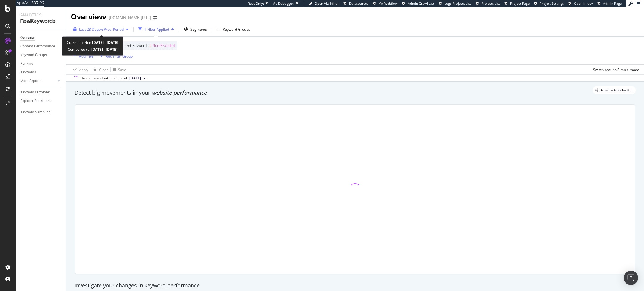  Describe the element at coordinates (93, 49) in the screenshot. I see `div: Compared to:` at that location.